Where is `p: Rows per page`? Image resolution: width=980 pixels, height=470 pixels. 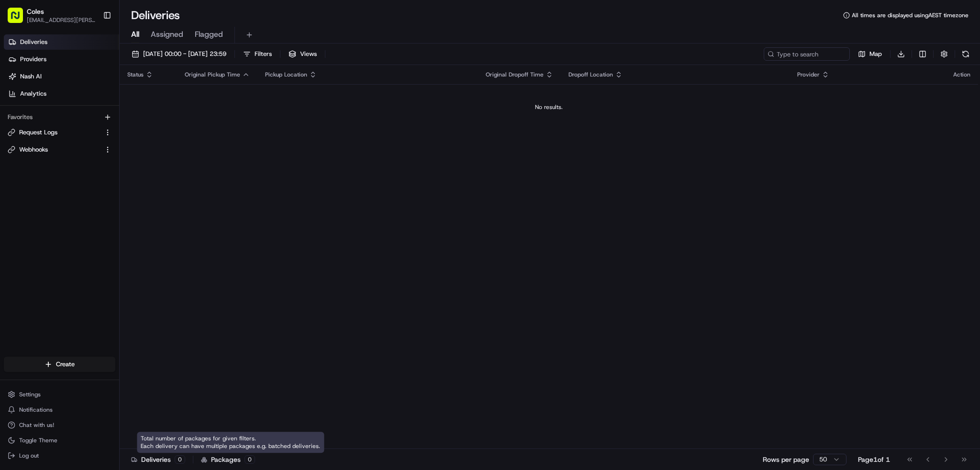
p: Rows per page is located at coordinates (786, 459).